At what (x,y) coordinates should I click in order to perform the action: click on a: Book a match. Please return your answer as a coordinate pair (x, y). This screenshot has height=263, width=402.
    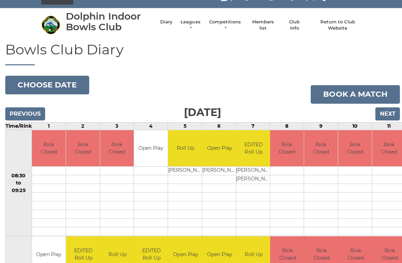
    Looking at the image, I should click on (352, 94).